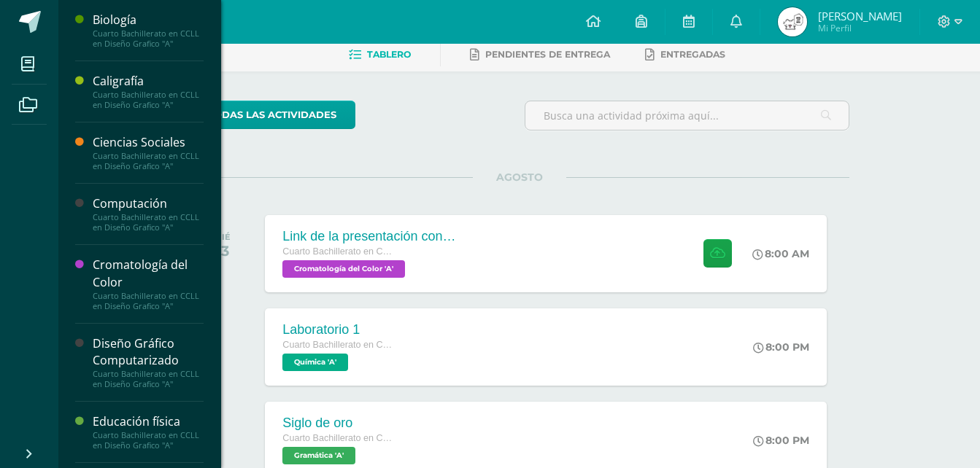 This screenshot has height=468, width=980. What do you see at coordinates (389, 54) in the screenshot?
I see `span: Tablero` at bounding box center [389, 54].